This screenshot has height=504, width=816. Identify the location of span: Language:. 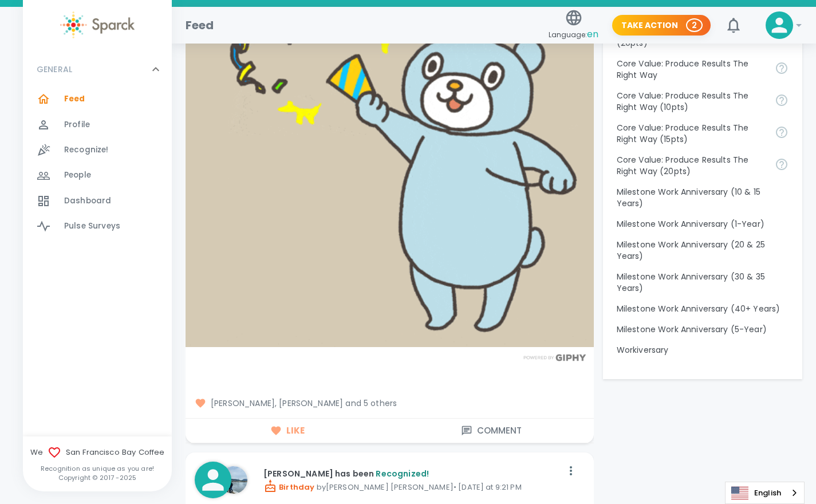
(573, 34).